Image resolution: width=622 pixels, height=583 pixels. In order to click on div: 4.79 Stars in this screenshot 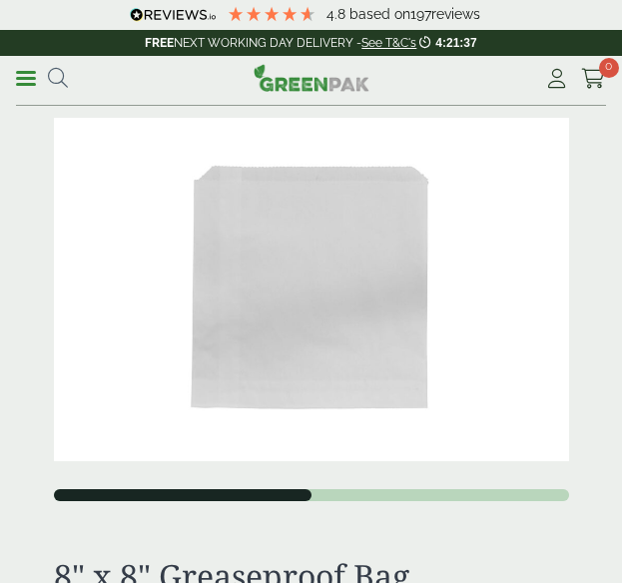, I will do `click(272, 14)`.